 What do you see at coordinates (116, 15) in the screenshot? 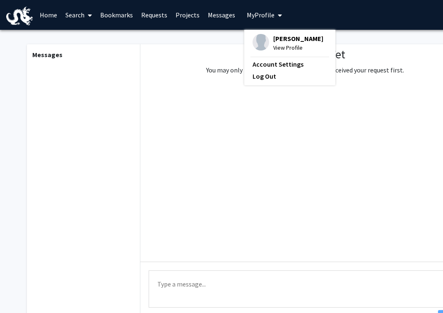
I see `a: Bookmarks` at bounding box center [116, 15].